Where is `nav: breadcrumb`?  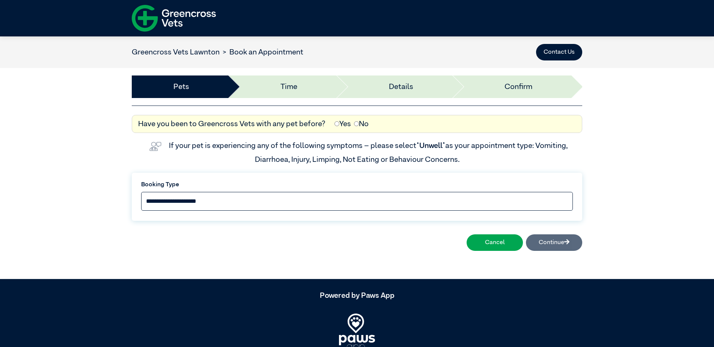 nav: breadcrumb is located at coordinates (217, 52).